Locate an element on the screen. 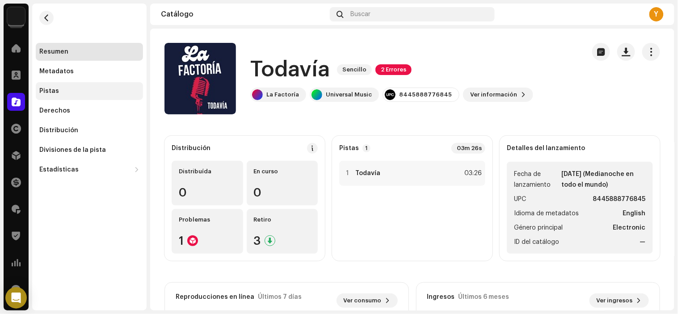 This screenshot has height=314, width=678. strong: 8445888776845 is located at coordinates (619, 199).